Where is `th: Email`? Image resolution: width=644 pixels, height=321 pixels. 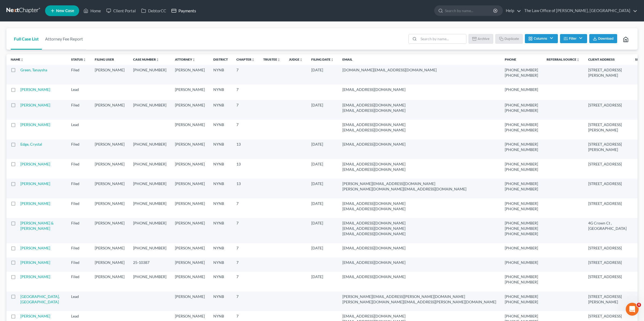
th: Email is located at coordinates (419, 59).